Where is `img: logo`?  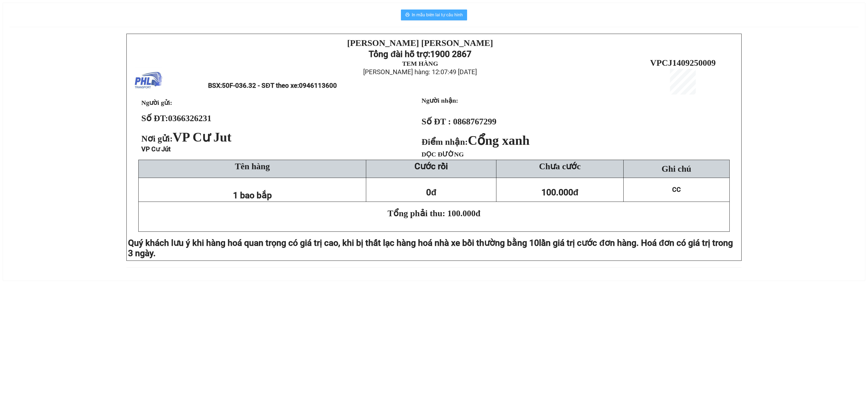
img: logo is located at coordinates (148, 80).